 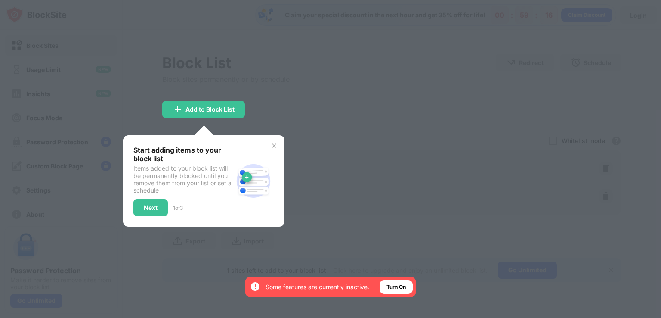 I want to click on div: Next, so click(x=151, y=207).